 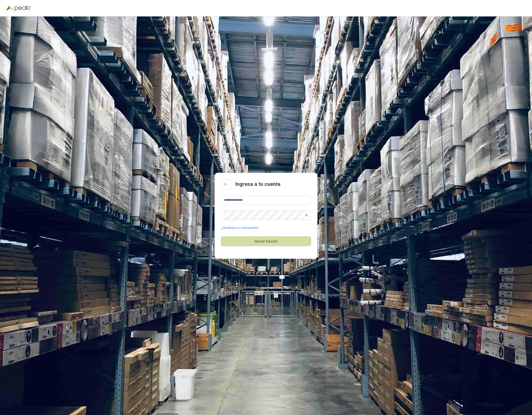 What do you see at coordinates (10, 8) in the screenshot?
I see `img: Logo` at bounding box center [10, 8].